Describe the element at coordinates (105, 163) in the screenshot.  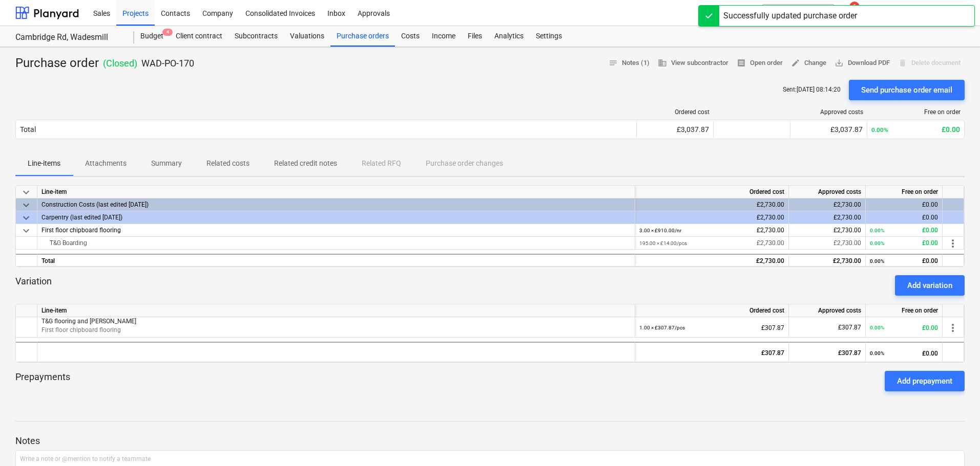
I see `p: Attachments` at that location.